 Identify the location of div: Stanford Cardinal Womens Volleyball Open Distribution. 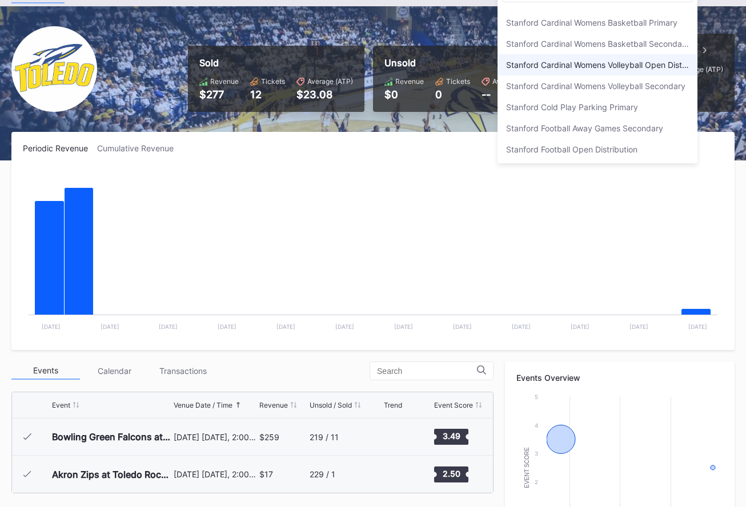
(597, 65).